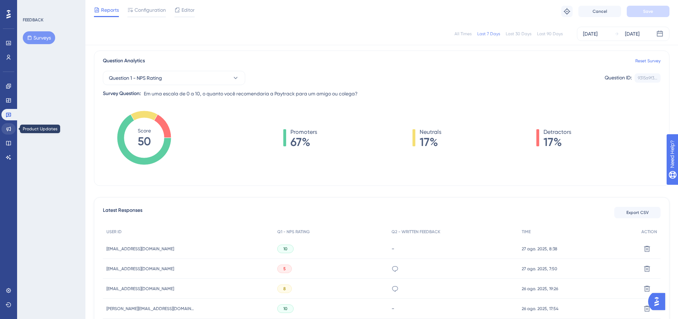  I want to click on div: Question ID:, so click(618, 78).